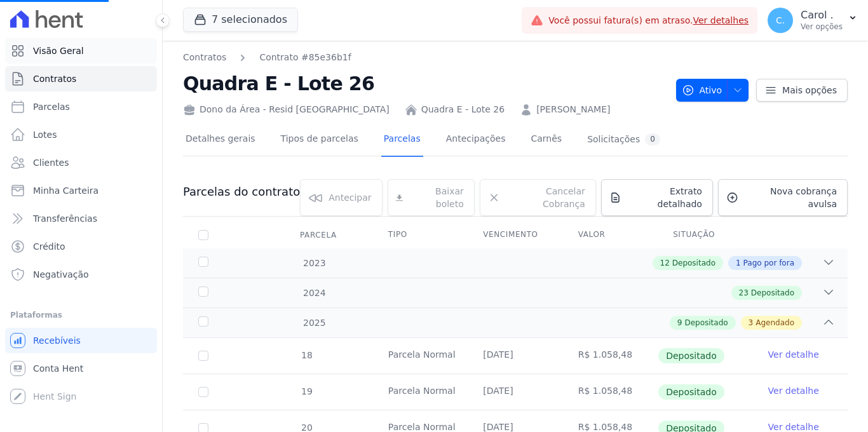 The height and width of the screenshot is (432, 868). I want to click on span: Você possui fatura(s) em atraso., so click(648, 20).